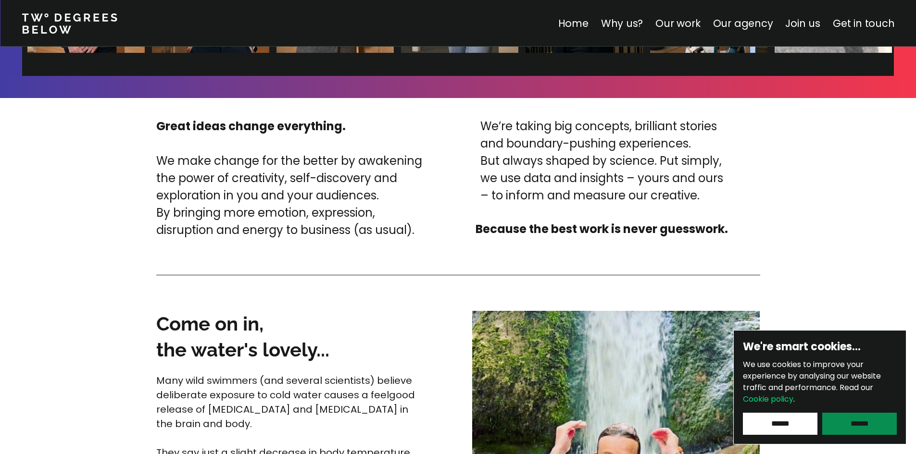 The image size is (916, 454). Describe the element at coordinates (251, 126) in the screenshot. I see `strong: Great ideas change everything.` at that location.